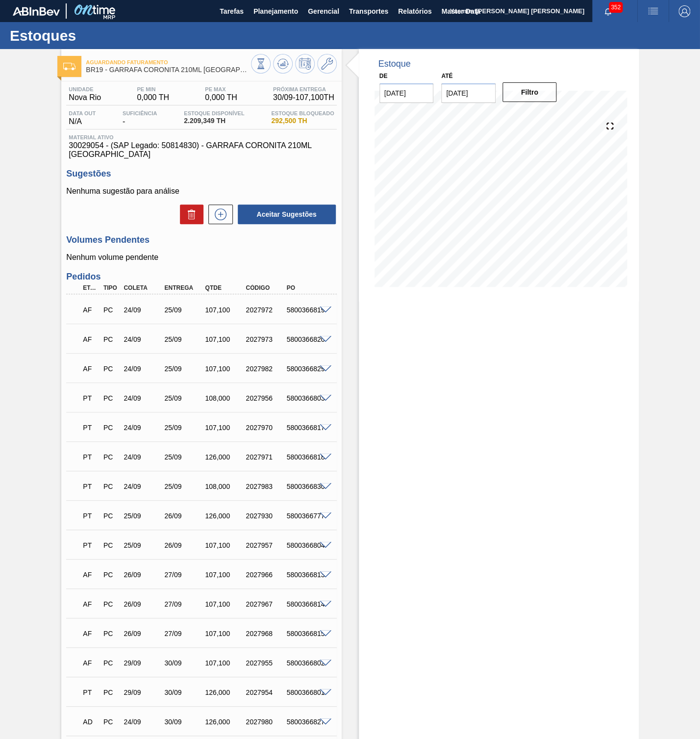 The image size is (700, 739). I want to click on div: Código, so click(265, 287).